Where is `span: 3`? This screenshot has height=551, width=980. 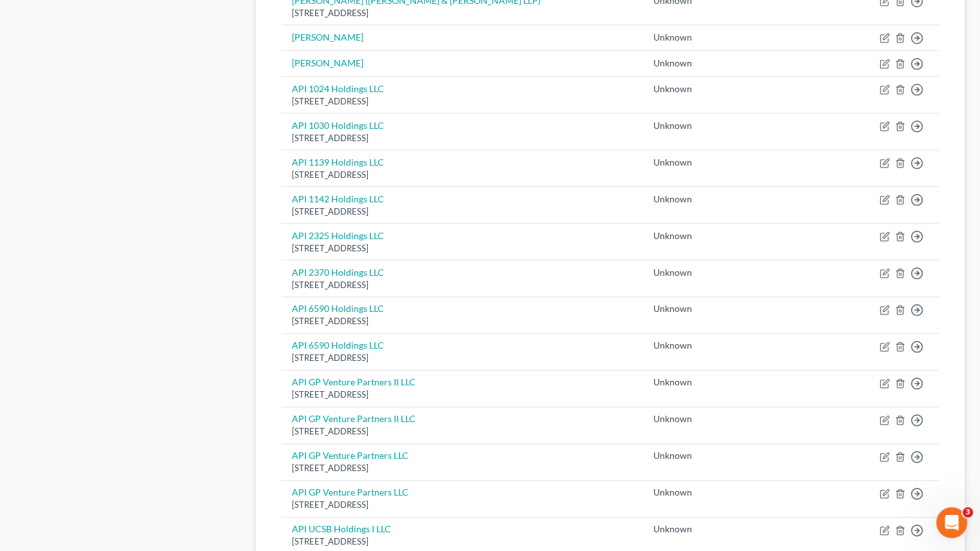
span: 3 is located at coordinates (968, 513).